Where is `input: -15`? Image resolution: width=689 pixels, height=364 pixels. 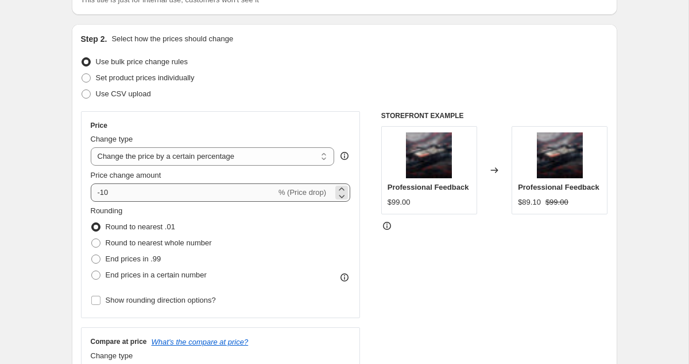 input: -15 is located at coordinates (183, 193).